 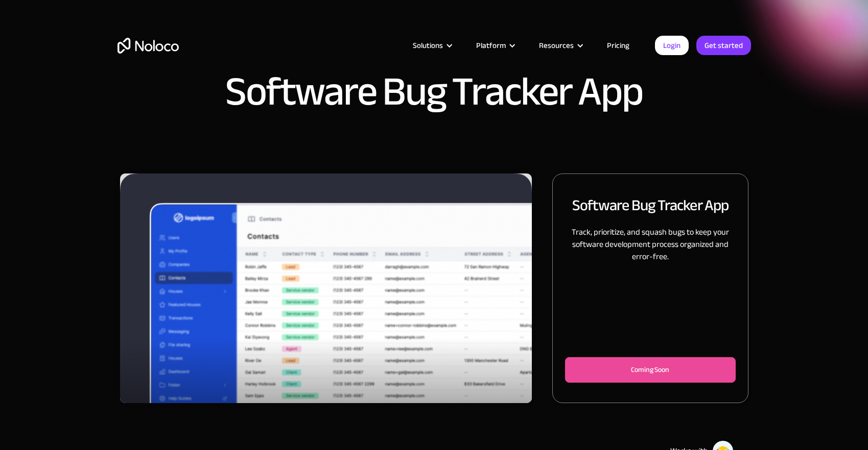 What do you see at coordinates (672, 45) in the screenshot?
I see `a: Login` at bounding box center [672, 45].